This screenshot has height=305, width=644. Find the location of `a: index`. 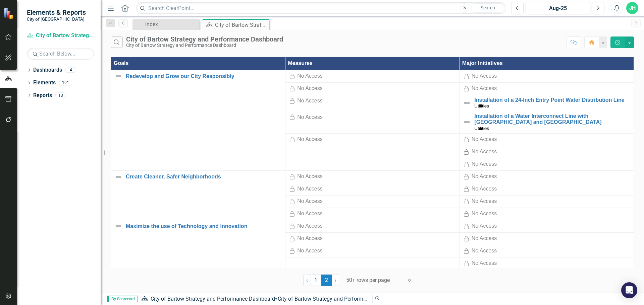

a: index is located at coordinates (166, 24).